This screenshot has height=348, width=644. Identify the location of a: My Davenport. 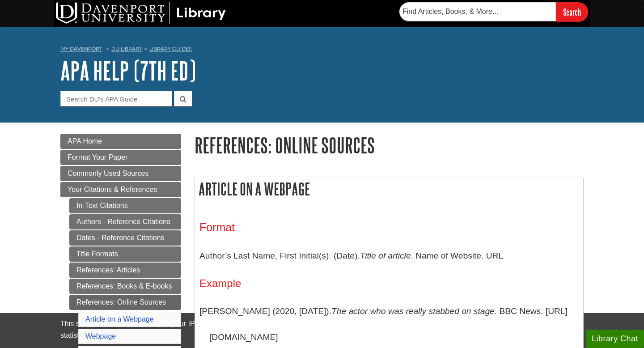
(81, 49).